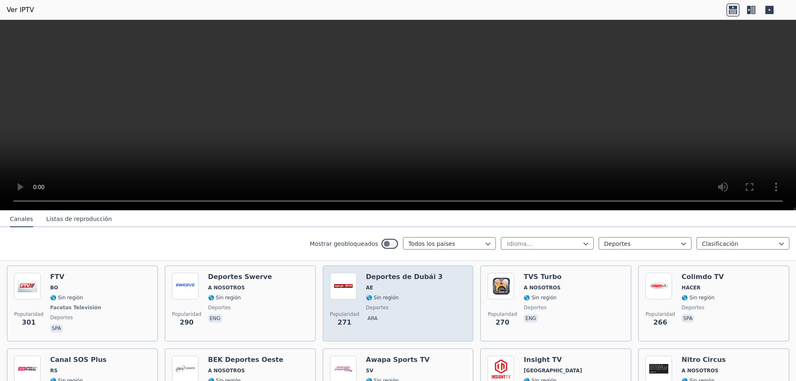  I want to click on font: 290, so click(187, 322).